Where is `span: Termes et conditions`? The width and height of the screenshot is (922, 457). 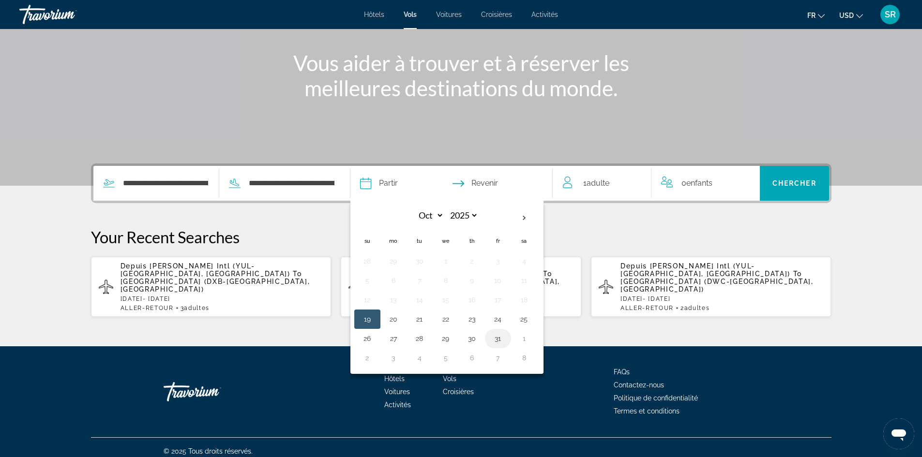
span: Termes et conditions is located at coordinates (647, 411).